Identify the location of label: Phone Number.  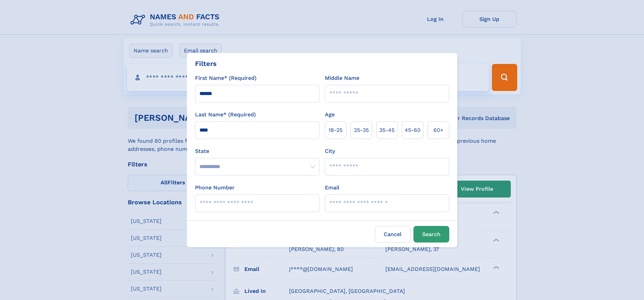
(214, 188).